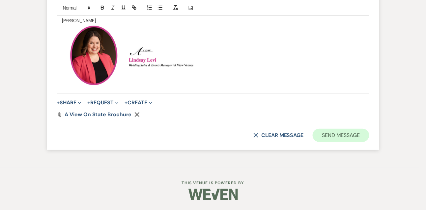 Image resolution: width=426 pixels, height=210 pixels. What do you see at coordinates (279, 135) in the screenshot?
I see `button: Clear message` at bounding box center [279, 135].